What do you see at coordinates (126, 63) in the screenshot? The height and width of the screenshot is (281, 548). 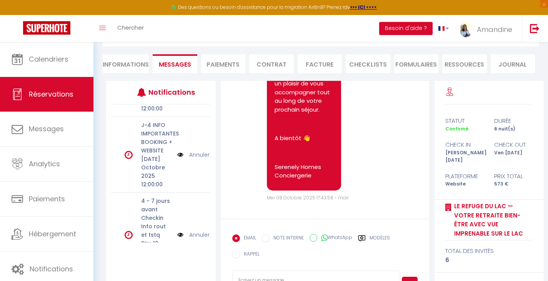 I see `li: Informations` at bounding box center [126, 63].